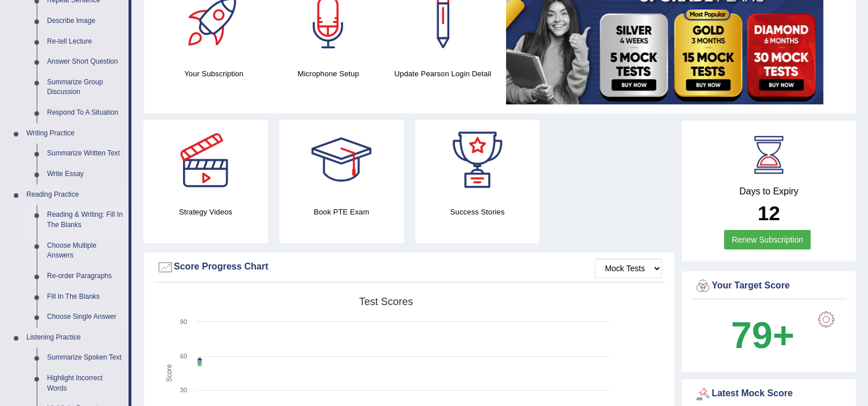 This screenshot has height=406, width=868. What do you see at coordinates (184, 356) in the screenshot?
I see `text: 60` at bounding box center [184, 356].